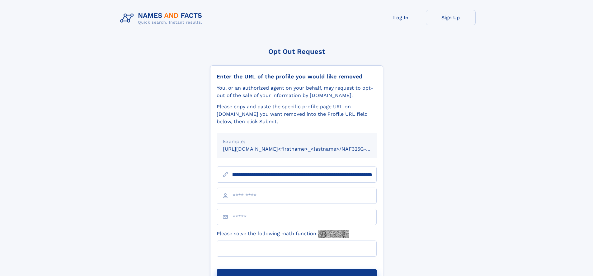  What do you see at coordinates (282, 234) in the screenshot?
I see `label: Please solve the following math function:` at bounding box center [282, 234].